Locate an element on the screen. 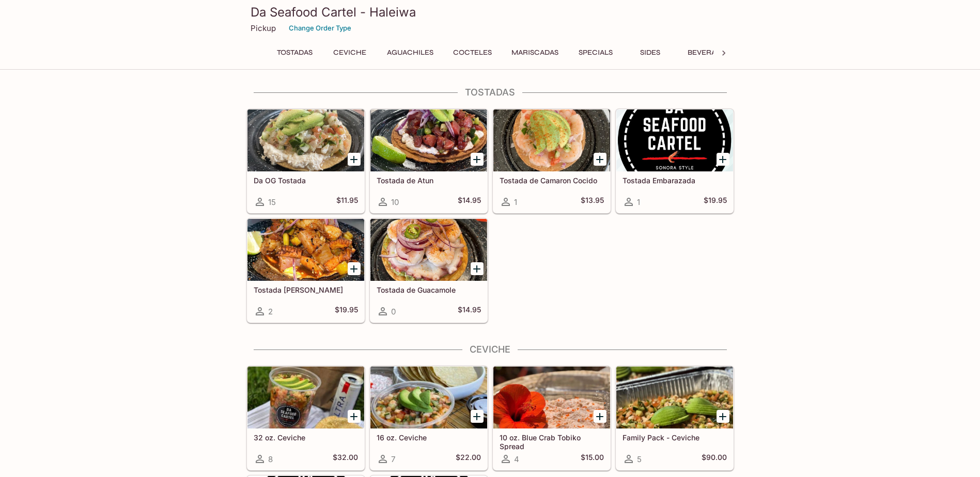  button: Add 32 oz. Ceviche is located at coordinates (354, 416).